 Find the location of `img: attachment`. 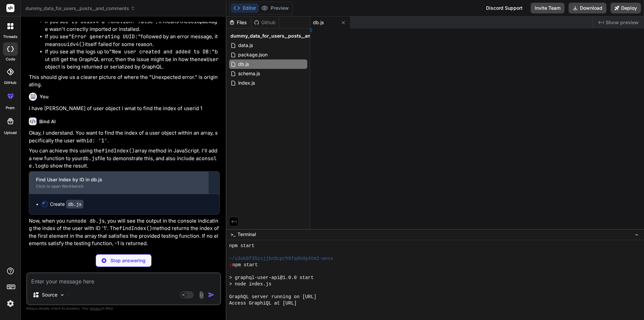

img: attachment is located at coordinates (201, 295).